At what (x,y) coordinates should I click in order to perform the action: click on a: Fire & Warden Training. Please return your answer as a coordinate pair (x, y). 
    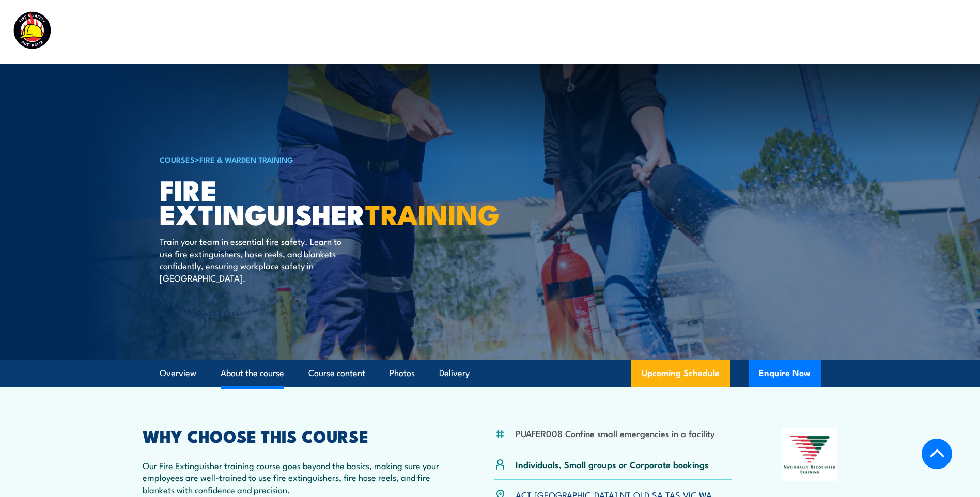
    Looking at the image, I should click on (246, 159).